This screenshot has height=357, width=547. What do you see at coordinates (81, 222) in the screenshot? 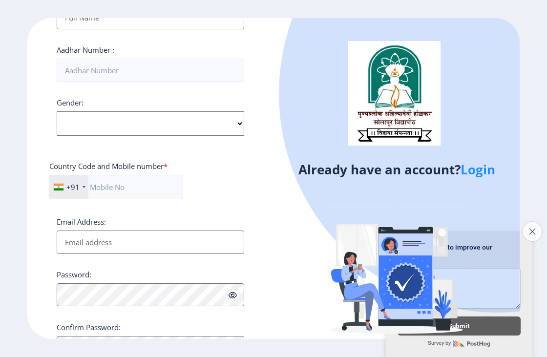
I see `label: Email Address:` at bounding box center [81, 222].